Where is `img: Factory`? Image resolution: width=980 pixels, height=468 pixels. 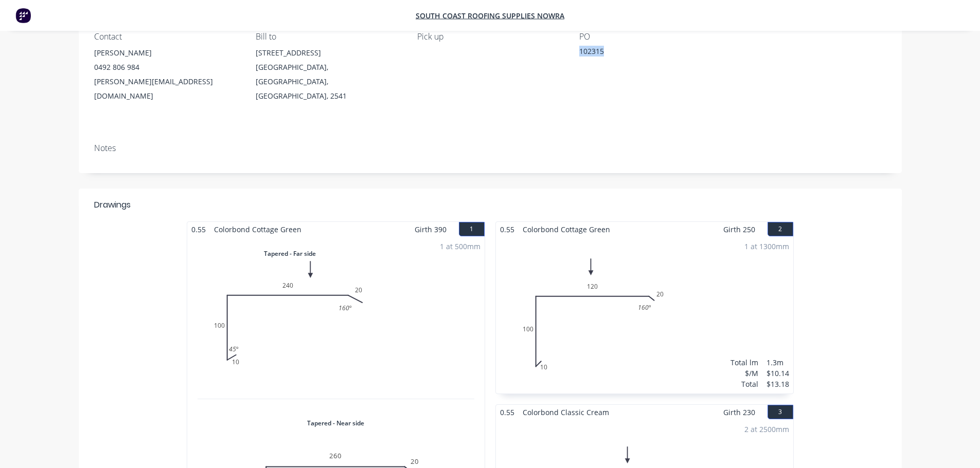 img: Factory is located at coordinates (23, 15).